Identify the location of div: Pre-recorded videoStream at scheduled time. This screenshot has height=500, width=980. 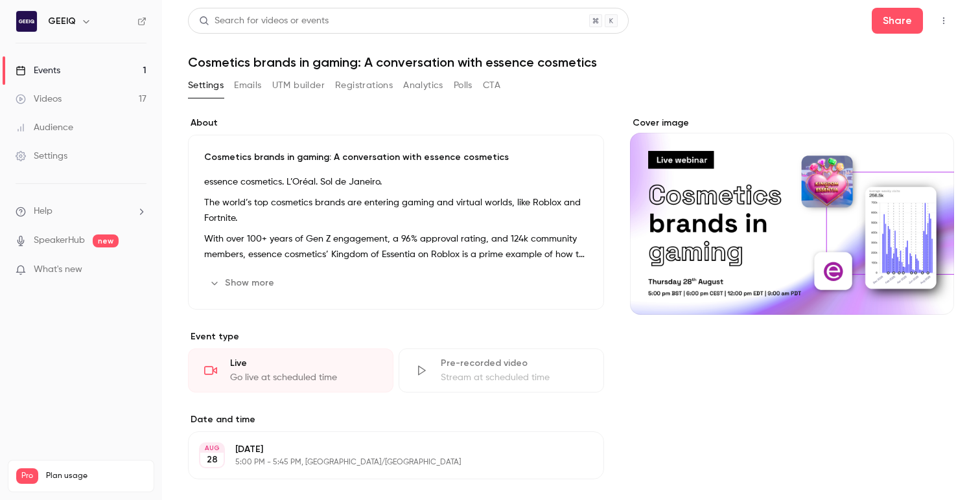
(501, 370).